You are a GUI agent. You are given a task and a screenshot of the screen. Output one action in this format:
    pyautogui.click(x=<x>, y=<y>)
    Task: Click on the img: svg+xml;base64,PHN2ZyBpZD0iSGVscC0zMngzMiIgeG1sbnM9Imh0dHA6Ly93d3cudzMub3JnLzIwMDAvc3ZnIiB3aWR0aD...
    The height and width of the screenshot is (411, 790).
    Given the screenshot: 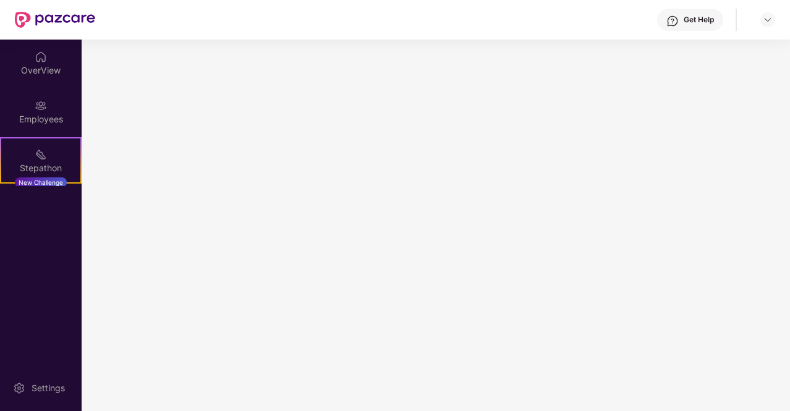 What is the action you would take?
    pyautogui.click(x=672, y=21)
    